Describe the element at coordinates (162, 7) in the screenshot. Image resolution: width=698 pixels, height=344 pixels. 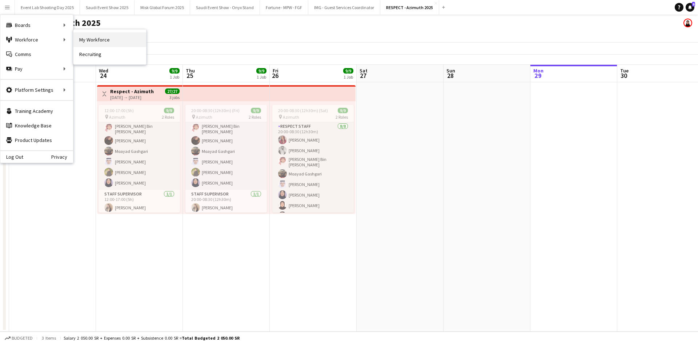
I see `button: Misk Global Forum 2025` at that location.